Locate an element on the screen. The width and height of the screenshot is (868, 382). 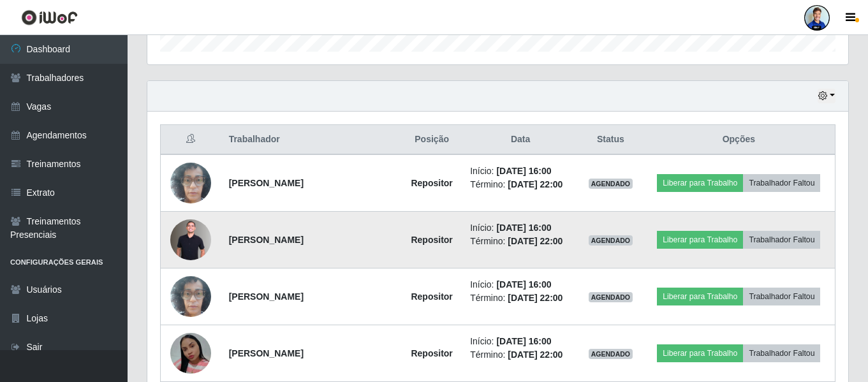
img: 1756127287806.jpeg is located at coordinates (190, 353).